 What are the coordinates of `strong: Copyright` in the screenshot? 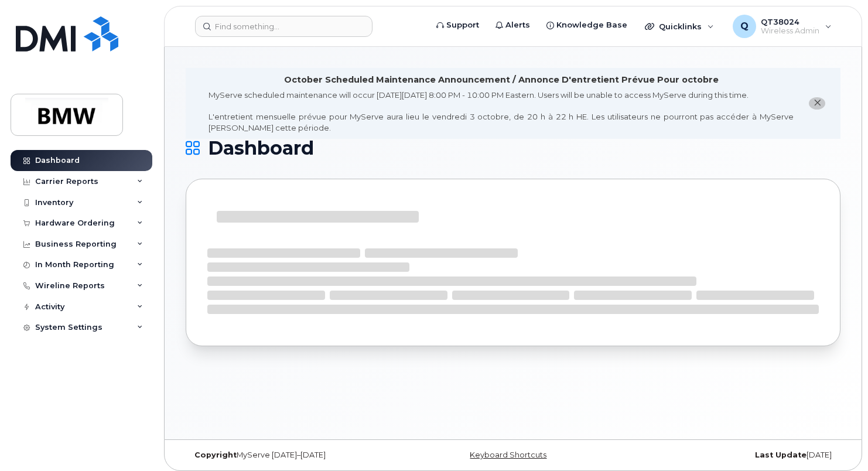 It's located at (216, 455).